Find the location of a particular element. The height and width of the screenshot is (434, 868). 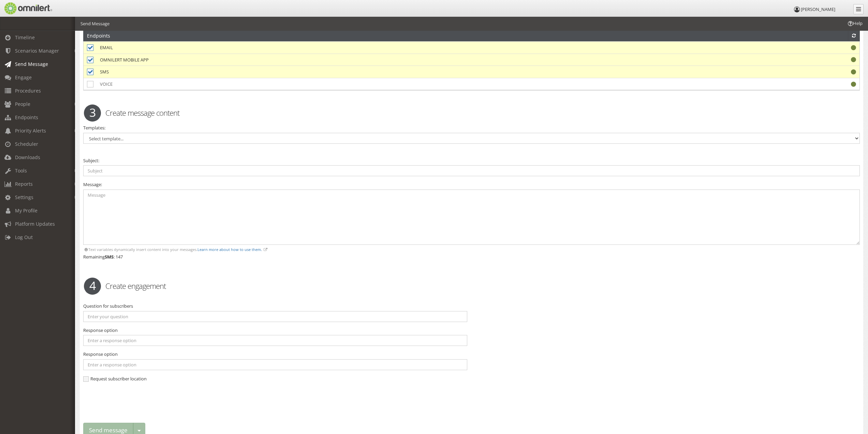

td: OMNILERT MOBILE APP is located at coordinates (411, 60).